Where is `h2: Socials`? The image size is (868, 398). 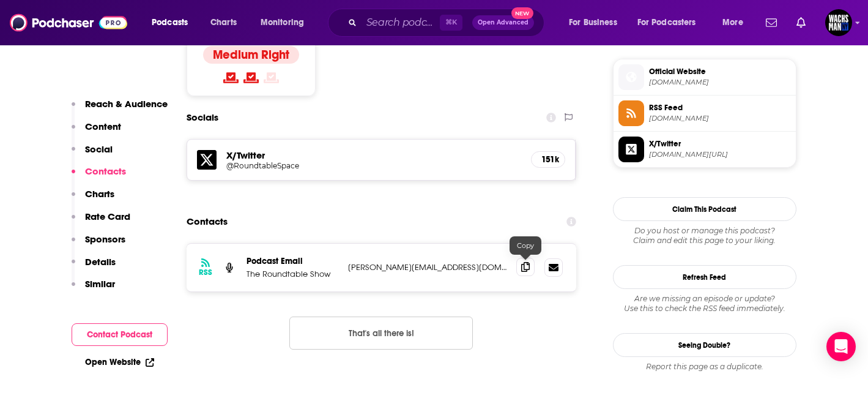 h2: Socials is located at coordinates (203, 118).